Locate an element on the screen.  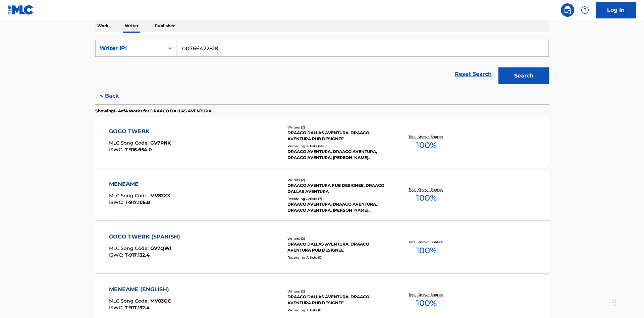
span: T-916.654.0 is located at coordinates (138, 149).